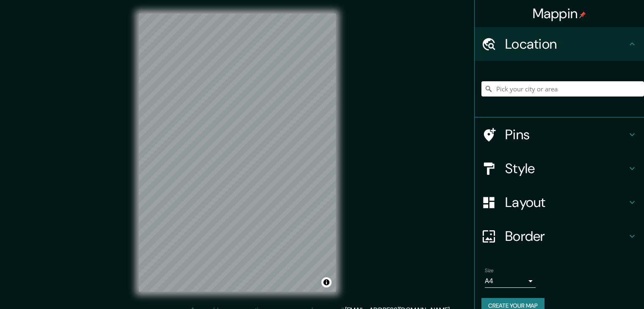  I want to click on h4: Mappin, so click(560, 13).